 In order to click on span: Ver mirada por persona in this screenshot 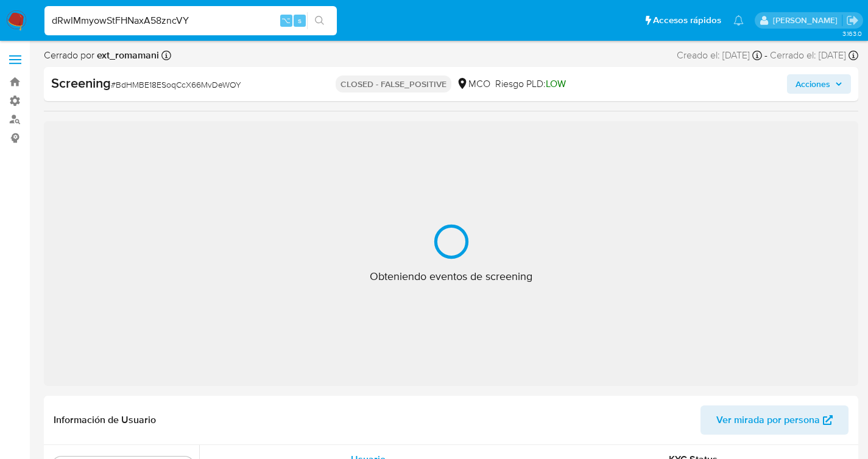, I will do `click(768, 420)`.